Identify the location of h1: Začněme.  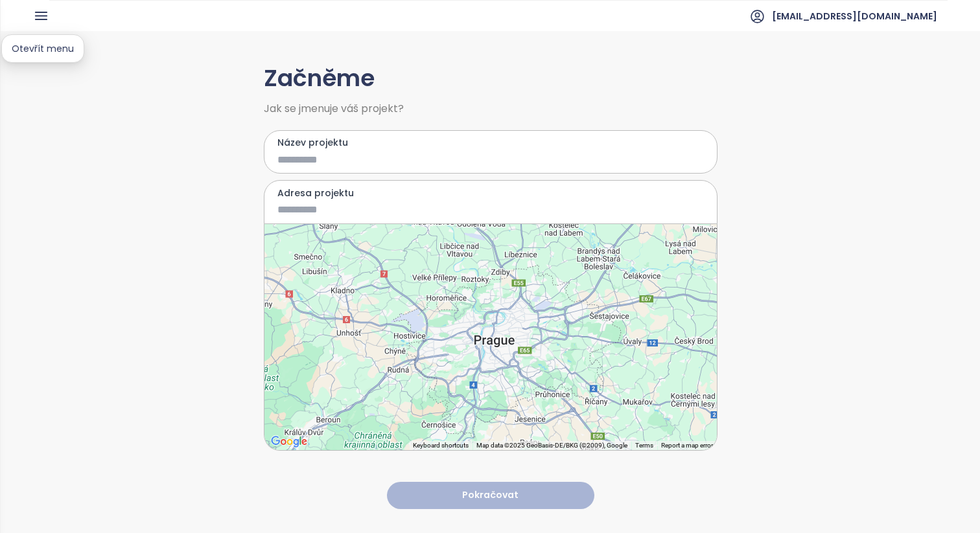
(491, 78).